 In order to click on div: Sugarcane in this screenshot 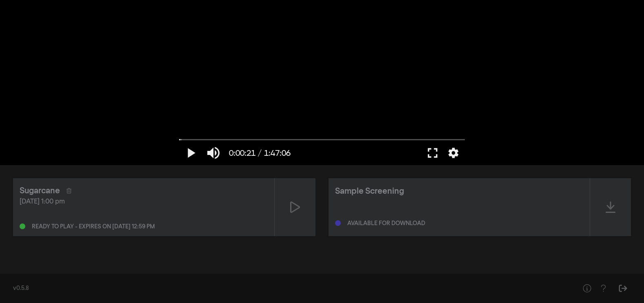, I will do `click(39, 191)`.